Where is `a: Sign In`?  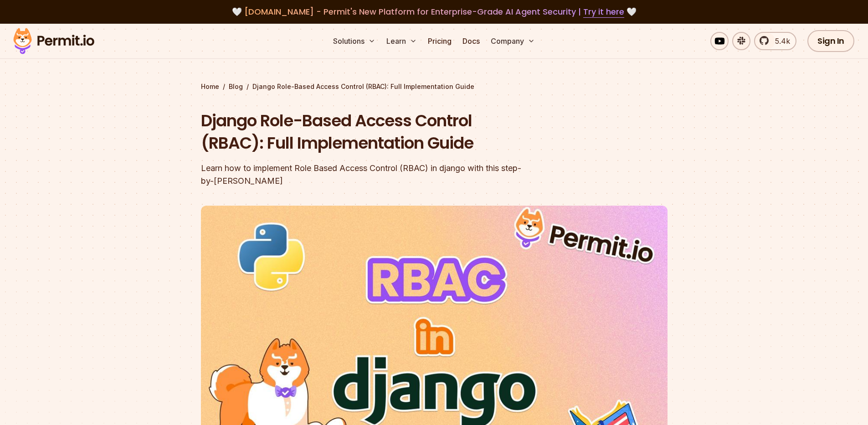 a: Sign In is located at coordinates (831, 41).